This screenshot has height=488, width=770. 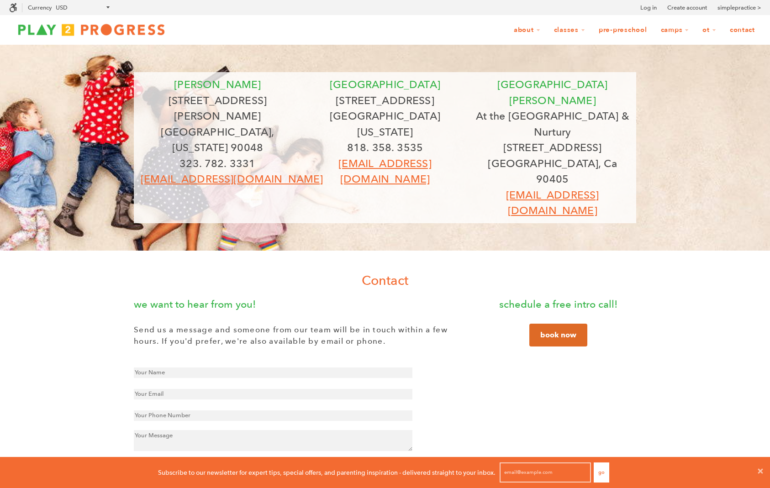 I want to click on input: Your Name, so click(x=273, y=373).